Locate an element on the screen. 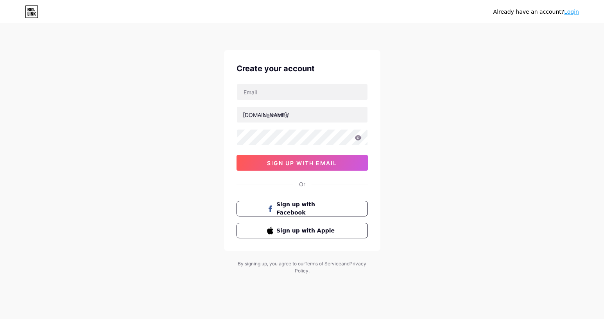 The height and width of the screenshot is (319, 604). input: Email is located at coordinates (302, 92).